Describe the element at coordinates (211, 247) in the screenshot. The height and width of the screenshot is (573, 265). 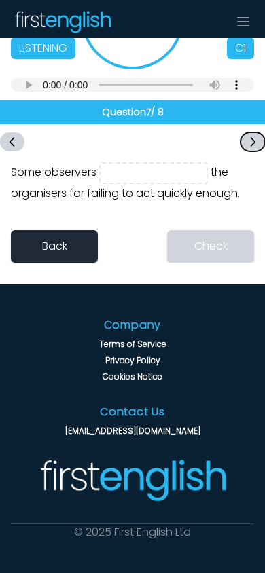
I see `span: Check` at that location.